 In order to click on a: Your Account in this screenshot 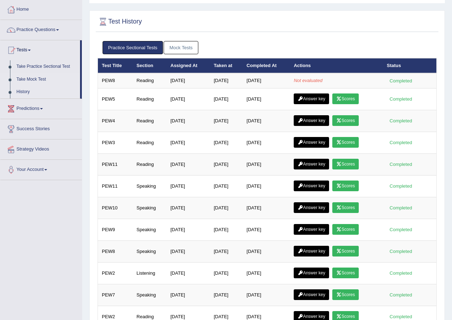, I will do `click(41, 169)`.